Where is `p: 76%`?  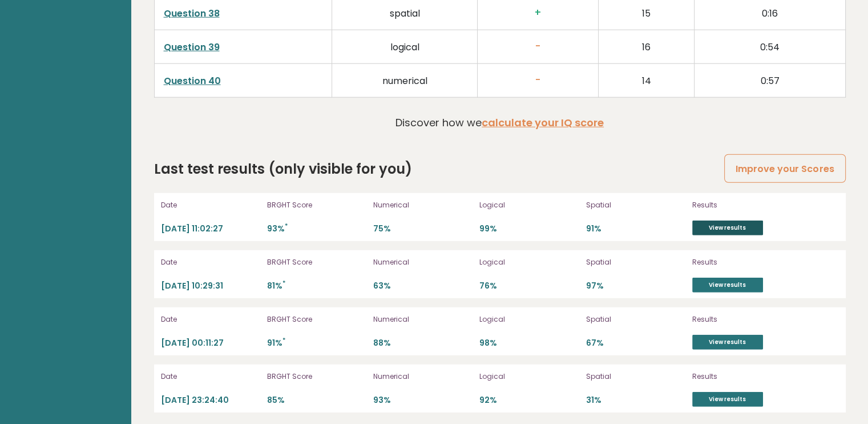
p: 76% is located at coordinates (529, 286).